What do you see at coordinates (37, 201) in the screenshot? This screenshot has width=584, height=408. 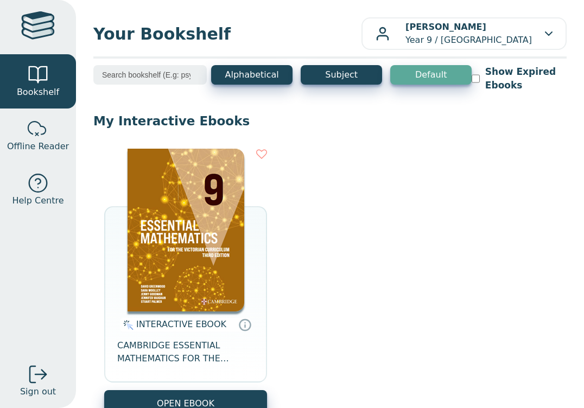 I see `span: Help Centre` at bounding box center [37, 201].